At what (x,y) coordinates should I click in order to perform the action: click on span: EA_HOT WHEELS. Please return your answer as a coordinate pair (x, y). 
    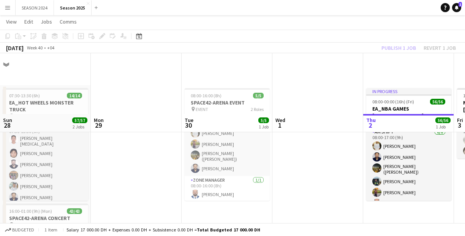
    Looking at the image, I should click on (30, 116).